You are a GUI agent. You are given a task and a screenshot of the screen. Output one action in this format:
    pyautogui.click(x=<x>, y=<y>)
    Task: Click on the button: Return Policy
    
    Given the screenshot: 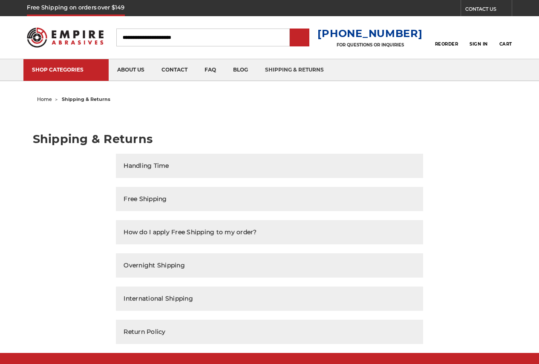 What is the action you would take?
    pyautogui.click(x=269, y=332)
    